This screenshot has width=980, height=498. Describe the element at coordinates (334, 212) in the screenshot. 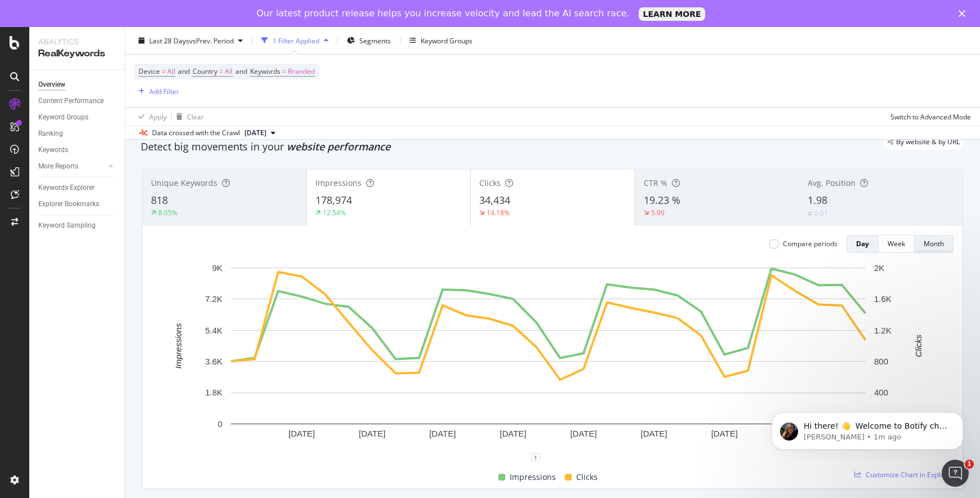

I see `div: 12.54%` at that location.